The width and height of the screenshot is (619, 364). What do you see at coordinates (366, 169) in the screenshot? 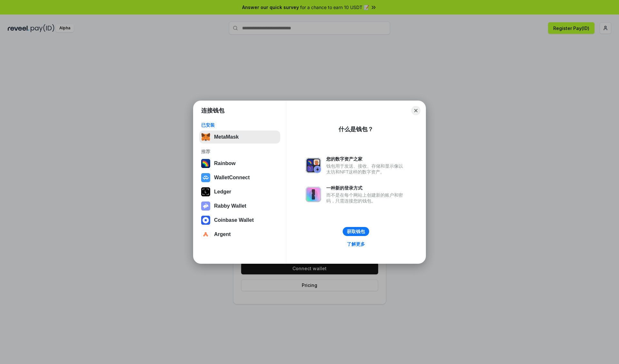
I see `div: 钱包用于发送、接收、存储和显示像以太坊和NFT这样的数字资产。` at bounding box center [366, 169].